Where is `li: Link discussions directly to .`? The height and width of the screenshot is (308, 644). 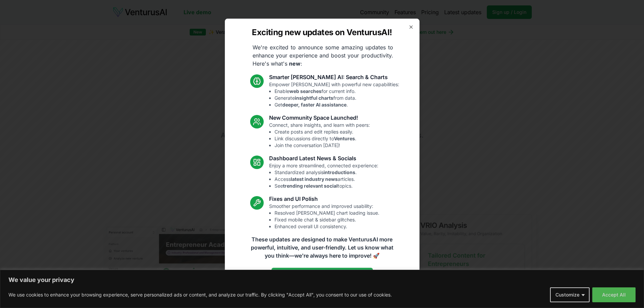 li: Link discussions directly to . is located at coordinates (322, 139).